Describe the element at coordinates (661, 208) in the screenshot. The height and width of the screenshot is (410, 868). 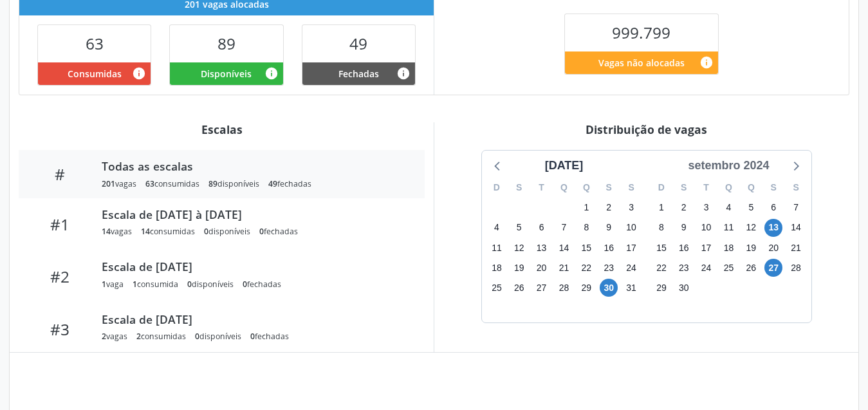
I see `span: domingo, 1 de setembro de 2024` at that location.